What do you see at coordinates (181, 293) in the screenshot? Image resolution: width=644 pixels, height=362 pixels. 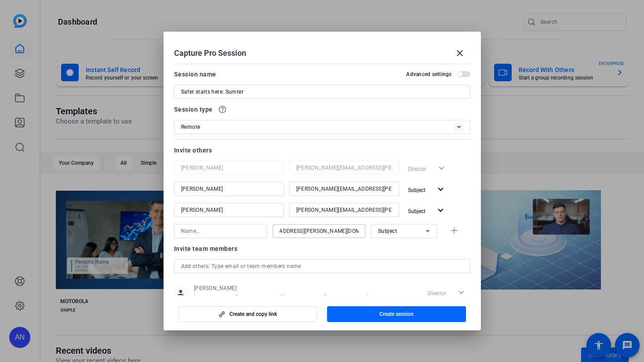 I see `mat-icon: person` at bounding box center [181, 293].